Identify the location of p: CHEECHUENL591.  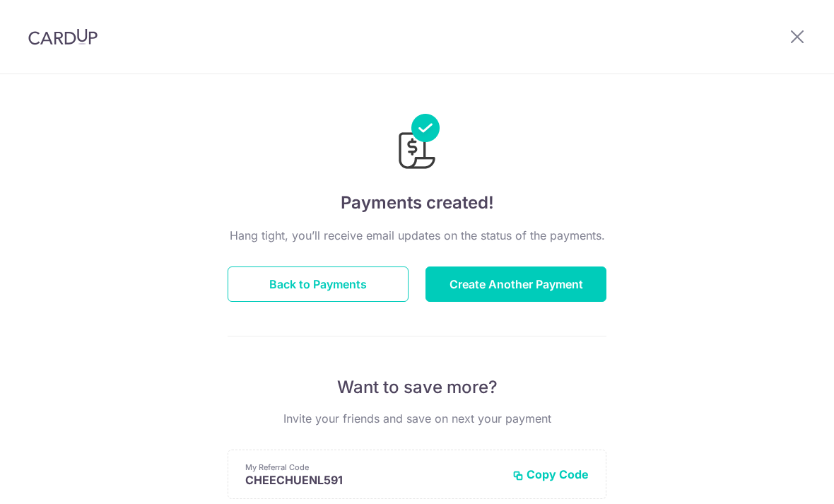
(373, 480).